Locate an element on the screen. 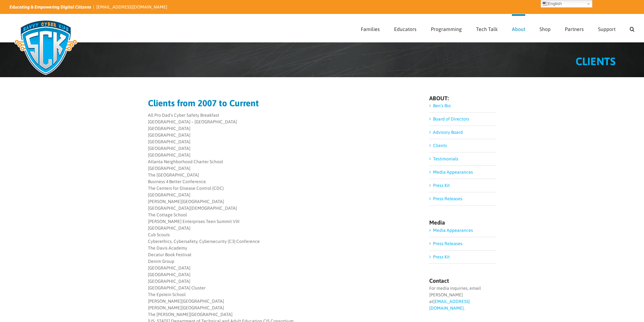 This screenshot has width=644, height=322. span: Shop is located at coordinates (545, 29).